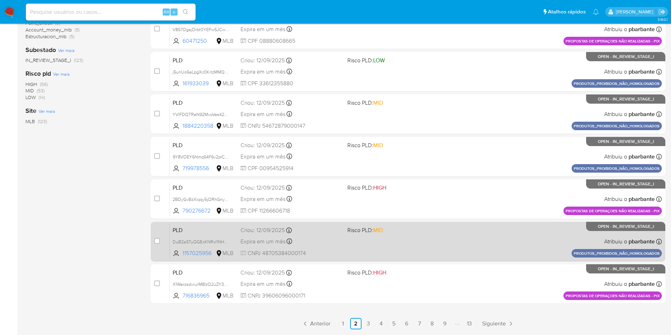 The width and height of the screenshot is (671, 335). I want to click on span: Alt, so click(166, 12).